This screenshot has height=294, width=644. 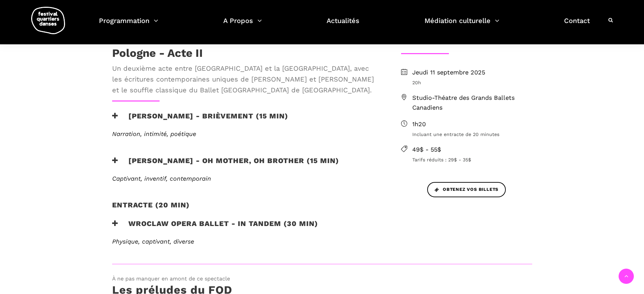 I want to click on i: Physique, captivant, diverse, so click(x=153, y=241).